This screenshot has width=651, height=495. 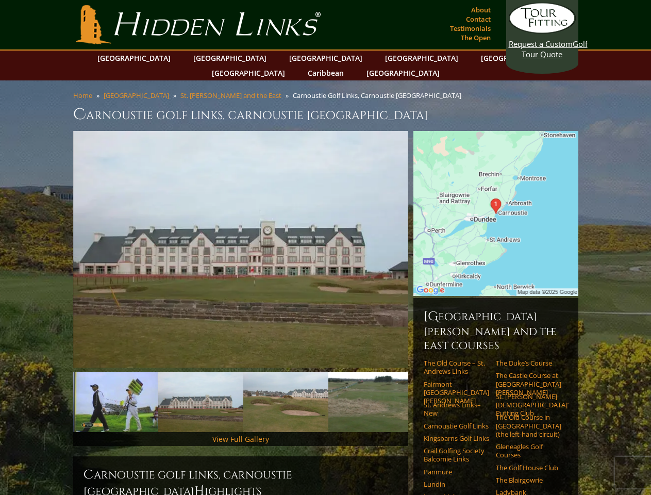 I want to click on a: About, so click(x=481, y=10).